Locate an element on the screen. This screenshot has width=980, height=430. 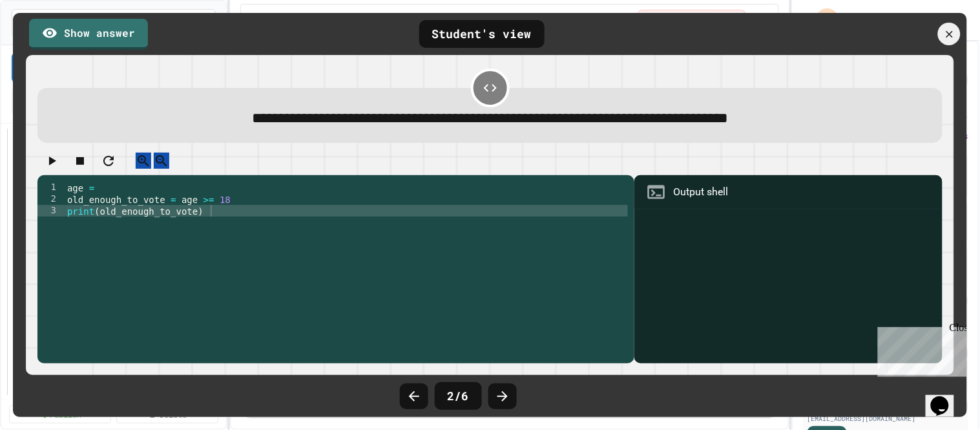
div: 2 / 6 is located at coordinates (458, 396).